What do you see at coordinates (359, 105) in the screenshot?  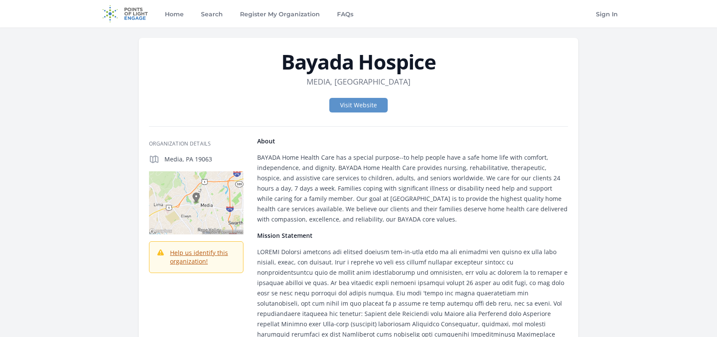 I see `a: Visit Website` at bounding box center [359, 105].